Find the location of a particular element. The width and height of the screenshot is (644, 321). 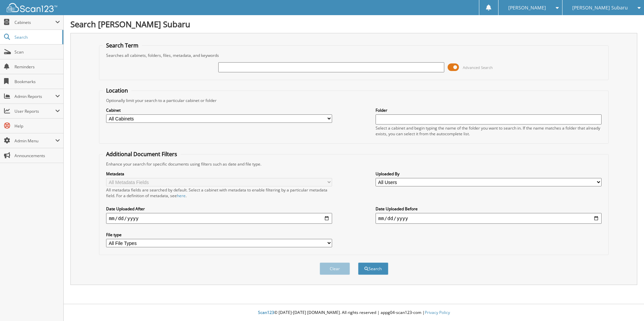

span: Search is located at coordinates (36, 37).